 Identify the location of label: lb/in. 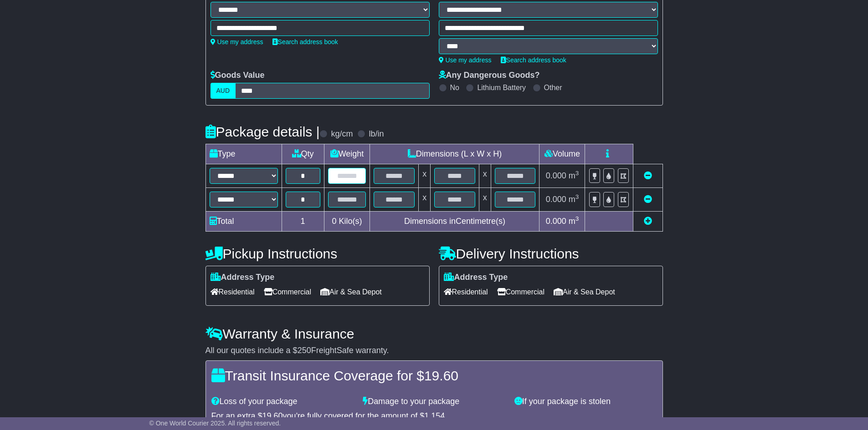
(376, 135).